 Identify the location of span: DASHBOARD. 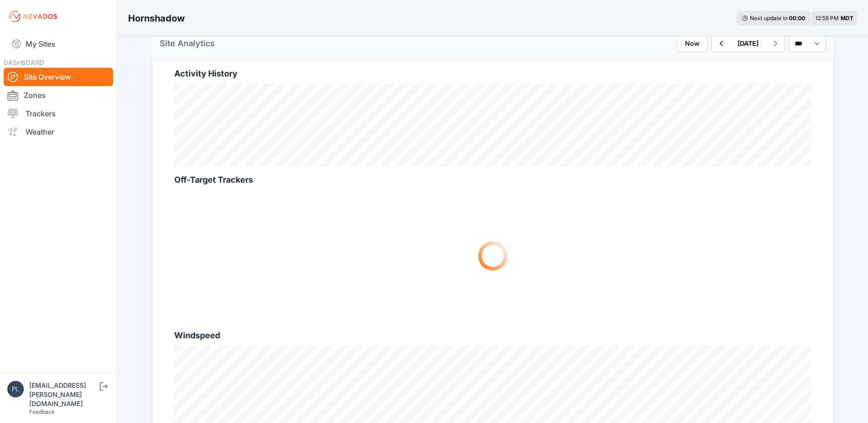
(24, 63).